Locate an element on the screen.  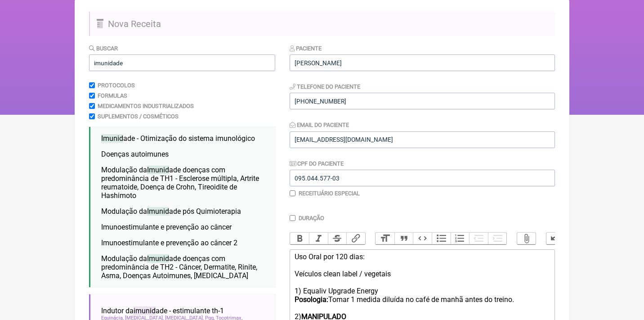
button: Undo is located at coordinates (556, 238).